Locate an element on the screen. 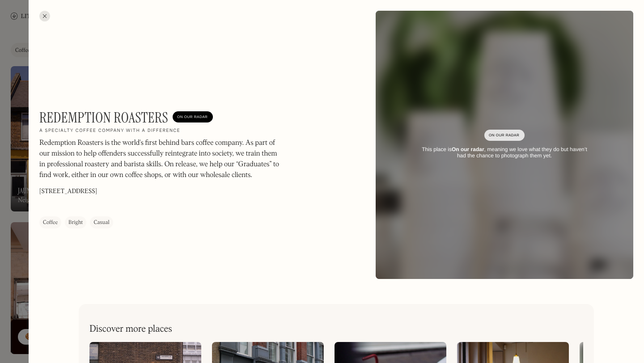 This screenshot has width=644, height=363. div: Casual is located at coordinates (101, 223).